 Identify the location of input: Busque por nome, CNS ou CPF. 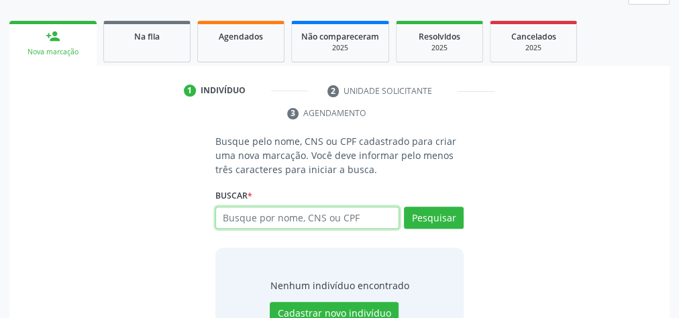
(307, 218).